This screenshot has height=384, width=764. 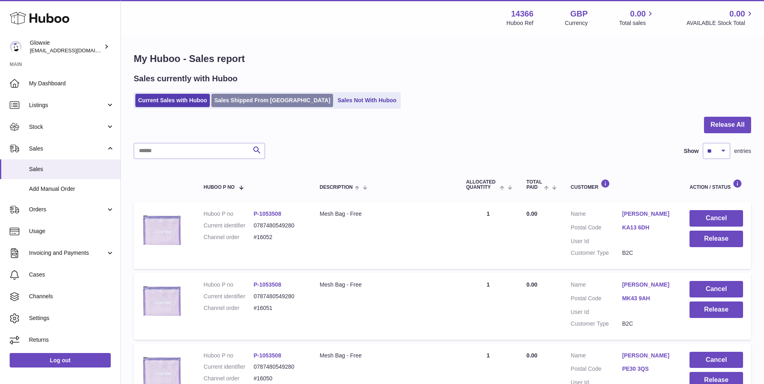 What do you see at coordinates (579, 14) in the screenshot?
I see `strong: GBP` at bounding box center [579, 14].